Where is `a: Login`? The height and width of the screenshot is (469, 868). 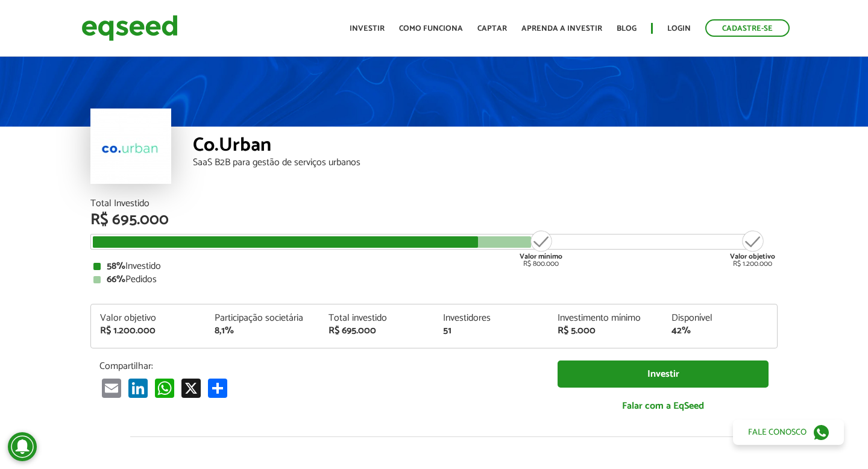
a: Login is located at coordinates (678, 28).